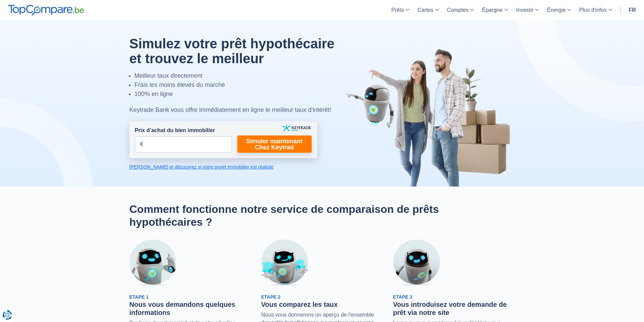 The image size is (644, 322). Describe the element at coordinates (242, 76) in the screenshot. I see `li: Meilleur taux directement` at that location.